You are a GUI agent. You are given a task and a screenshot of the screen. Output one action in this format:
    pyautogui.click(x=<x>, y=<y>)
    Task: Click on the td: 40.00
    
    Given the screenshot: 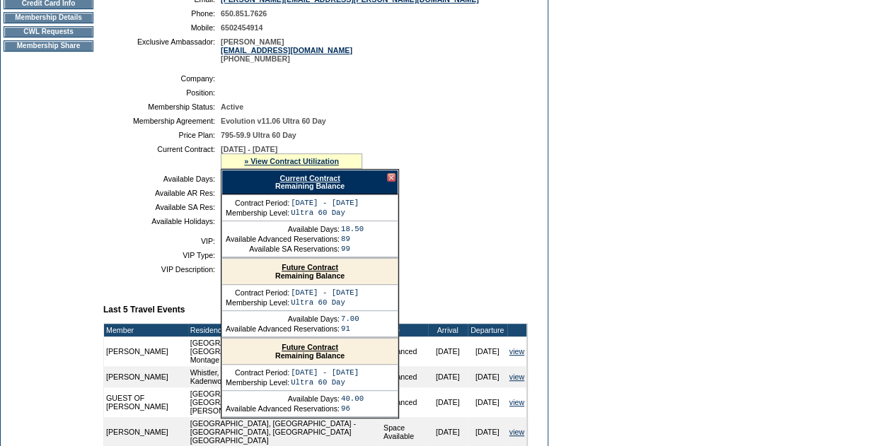 What is the action you would take?
    pyautogui.click(x=352, y=399)
    